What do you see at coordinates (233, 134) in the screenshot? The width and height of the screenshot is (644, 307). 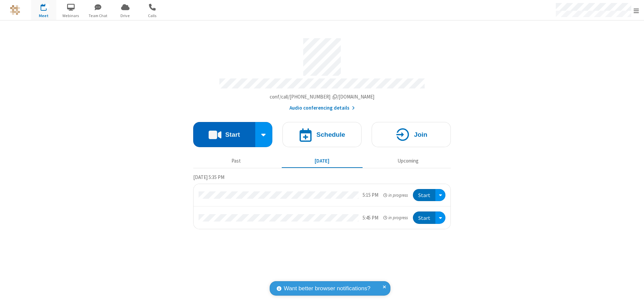 I see `h4: Start` at bounding box center [233, 134].